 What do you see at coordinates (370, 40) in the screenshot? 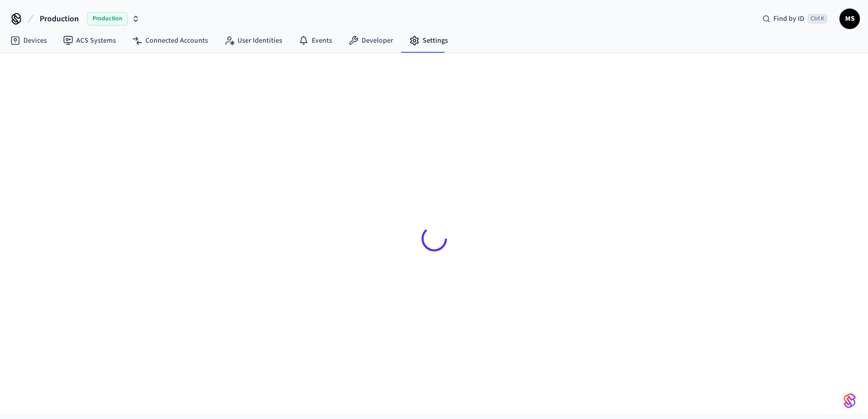
I see `a: Developer` at bounding box center [370, 40].